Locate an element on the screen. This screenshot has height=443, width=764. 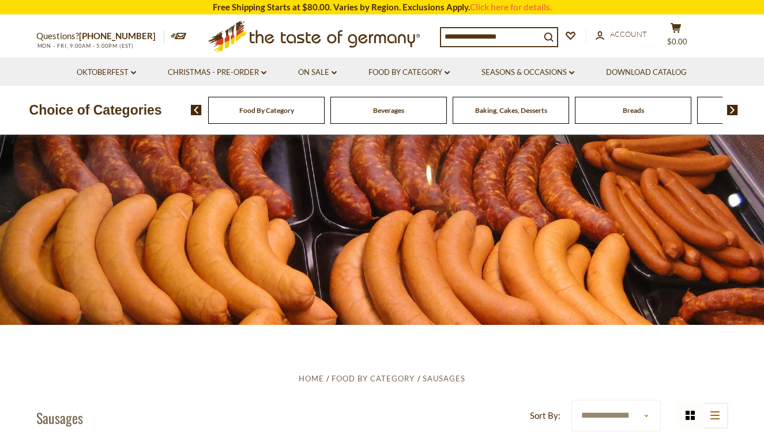
span: Breads is located at coordinates (633, 110).